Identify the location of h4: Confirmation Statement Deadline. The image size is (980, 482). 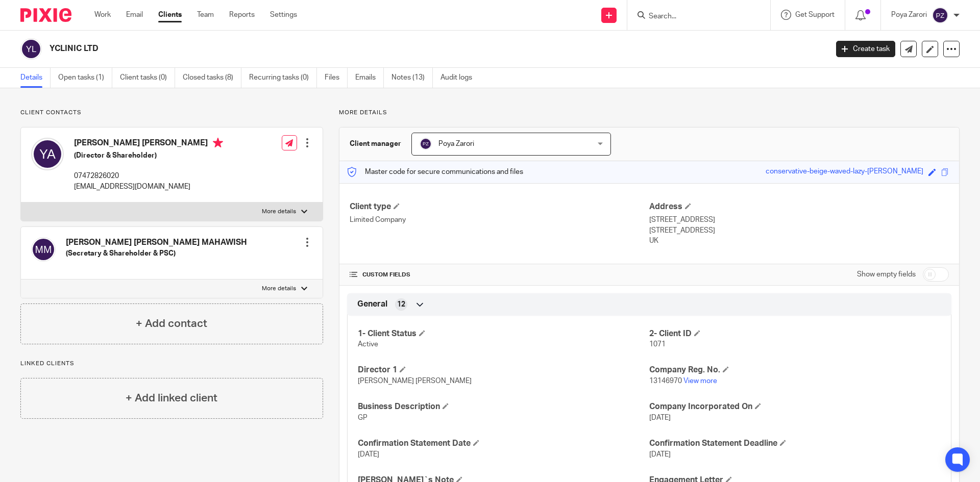
(794, 444).